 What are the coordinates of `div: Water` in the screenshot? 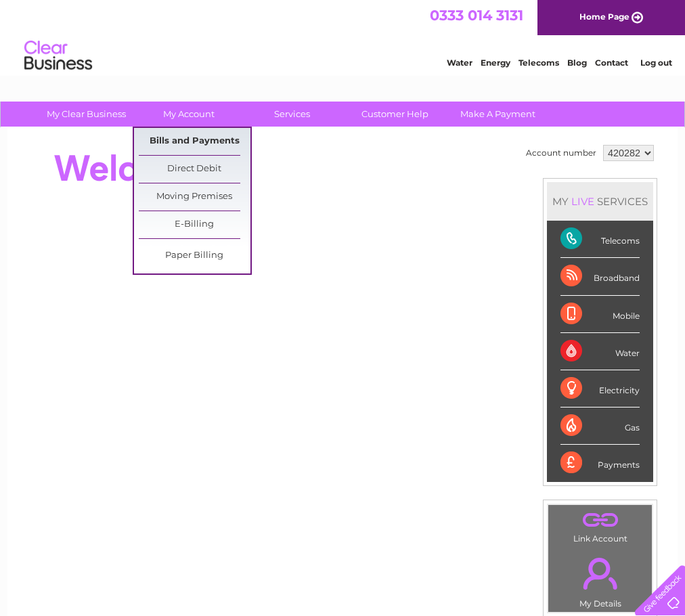 It's located at (599, 351).